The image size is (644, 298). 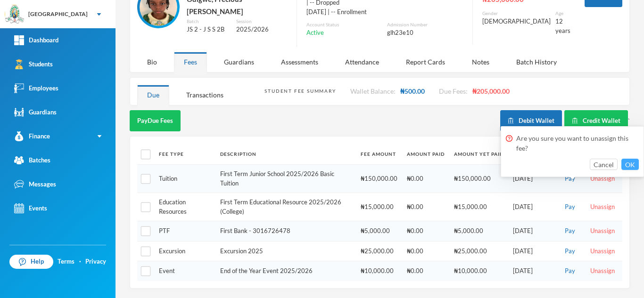 What do you see at coordinates (36, 40) in the screenshot?
I see `div: Dashboard` at bounding box center [36, 40].